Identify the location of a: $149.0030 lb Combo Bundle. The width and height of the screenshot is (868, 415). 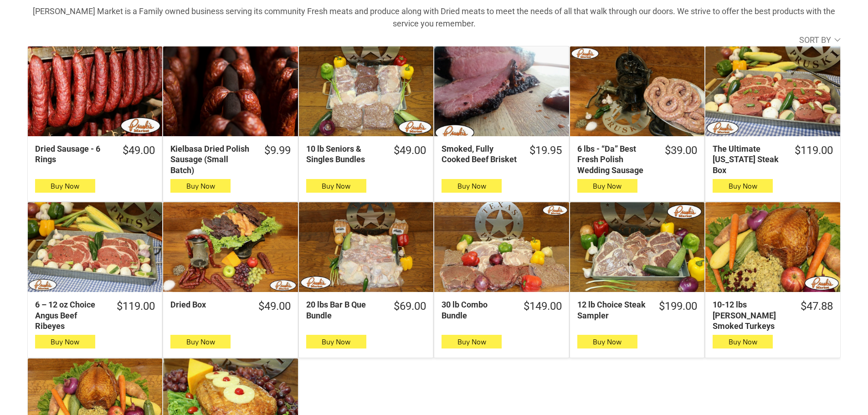
(501, 310).